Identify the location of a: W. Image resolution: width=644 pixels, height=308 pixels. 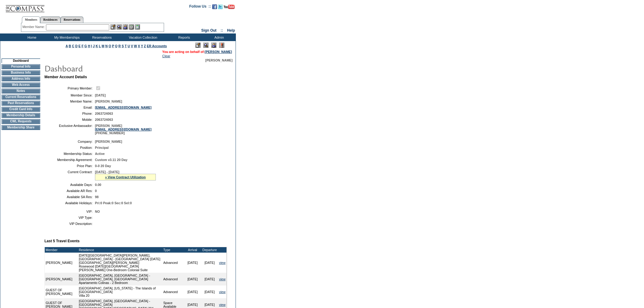
(135, 46).